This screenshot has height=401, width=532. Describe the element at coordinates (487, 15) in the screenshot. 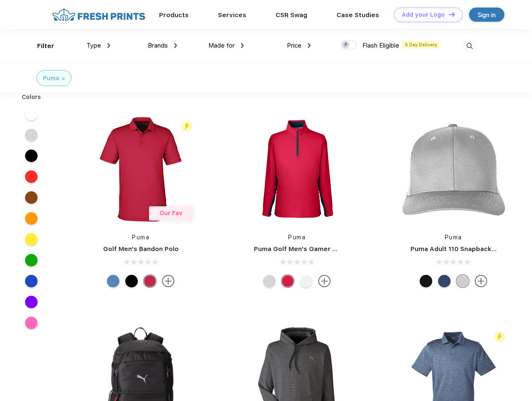

I see `div: Sign in` at that location.